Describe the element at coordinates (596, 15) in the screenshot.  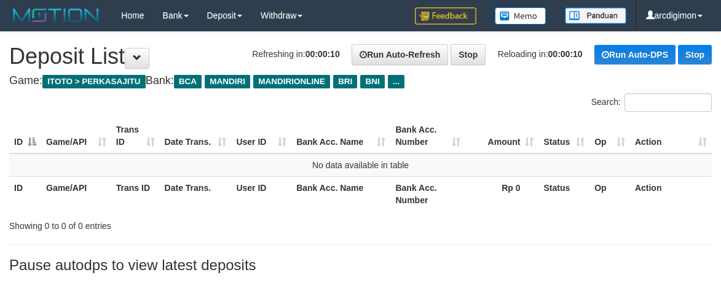
I see `img: panduan.png` at that location.